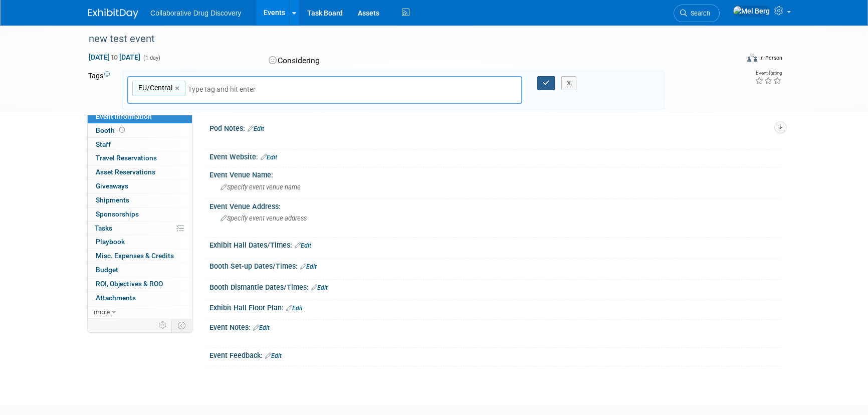 The height and width of the screenshot is (415, 868). I want to click on span: Giveaways, so click(112, 186).